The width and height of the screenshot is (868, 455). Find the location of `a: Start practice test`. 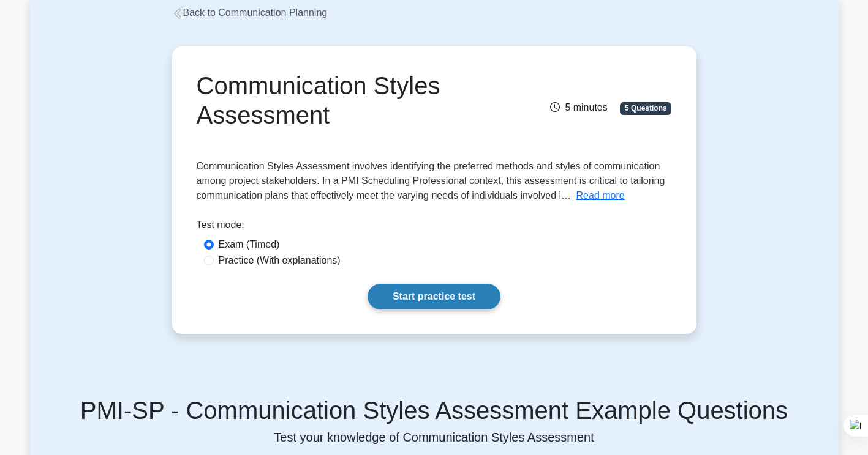

a: Start practice test is located at coordinates (434, 297).